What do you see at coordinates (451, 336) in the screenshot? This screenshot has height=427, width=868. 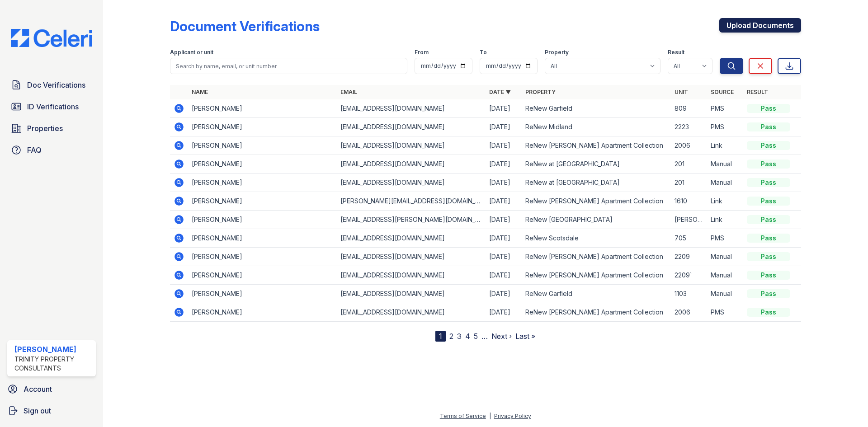 I see `a: 2` at bounding box center [451, 336].